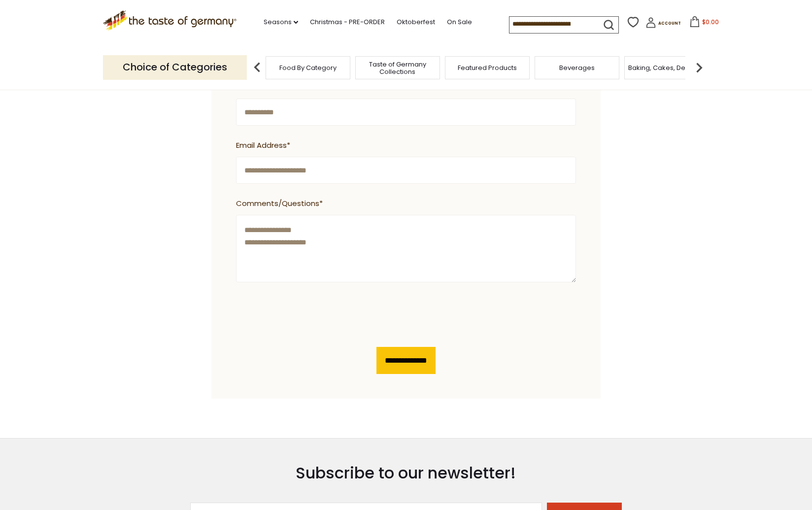  What do you see at coordinates (308, 68) in the screenshot?
I see `span: Food By Category` at bounding box center [308, 68].